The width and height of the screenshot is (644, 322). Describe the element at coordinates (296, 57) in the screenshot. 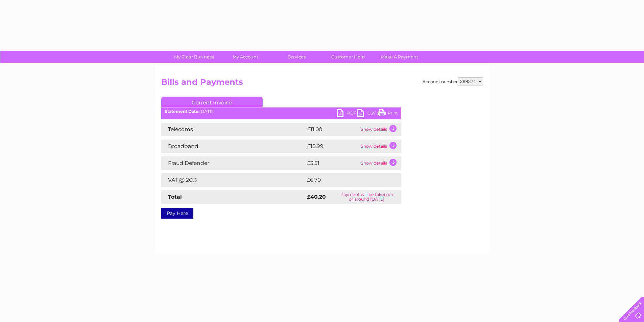

I see `a: Services` at that location.